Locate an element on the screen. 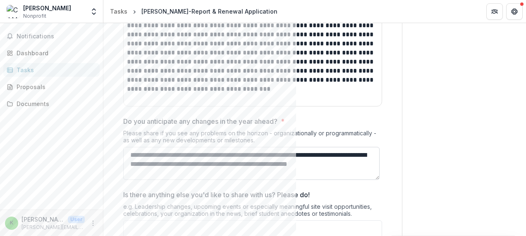 Image resolution: width=526 pixels, height=236 pixels. a: Documents is located at coordinates (51, 104).